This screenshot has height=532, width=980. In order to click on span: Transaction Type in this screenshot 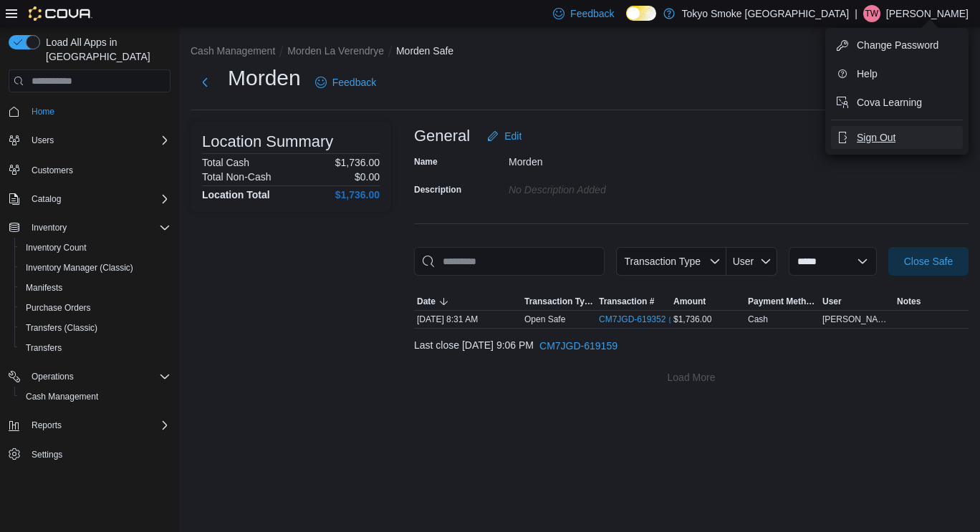, I will do `click(662, 262)`.